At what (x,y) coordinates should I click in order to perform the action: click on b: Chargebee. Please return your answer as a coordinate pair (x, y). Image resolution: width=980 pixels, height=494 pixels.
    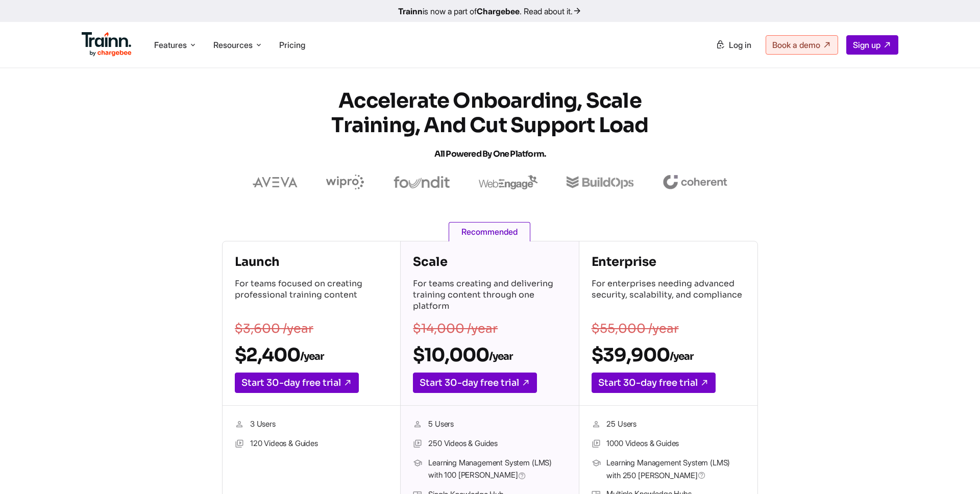
    Looking at the image, I should click on (498, 11).